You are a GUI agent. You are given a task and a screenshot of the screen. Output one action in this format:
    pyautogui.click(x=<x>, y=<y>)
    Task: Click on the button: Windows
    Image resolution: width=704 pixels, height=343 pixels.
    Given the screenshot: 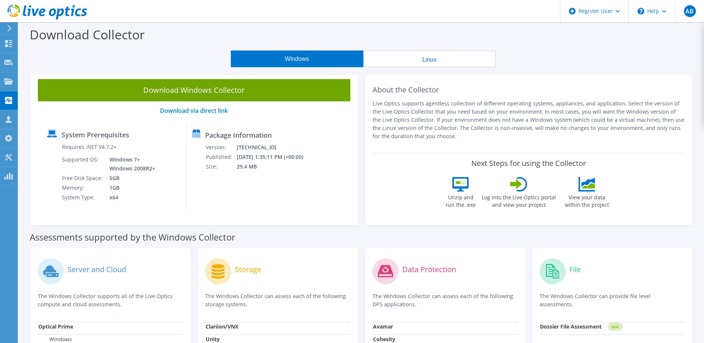 What is the action you would take?
    pyautogui.click(x=297, y=59)
    